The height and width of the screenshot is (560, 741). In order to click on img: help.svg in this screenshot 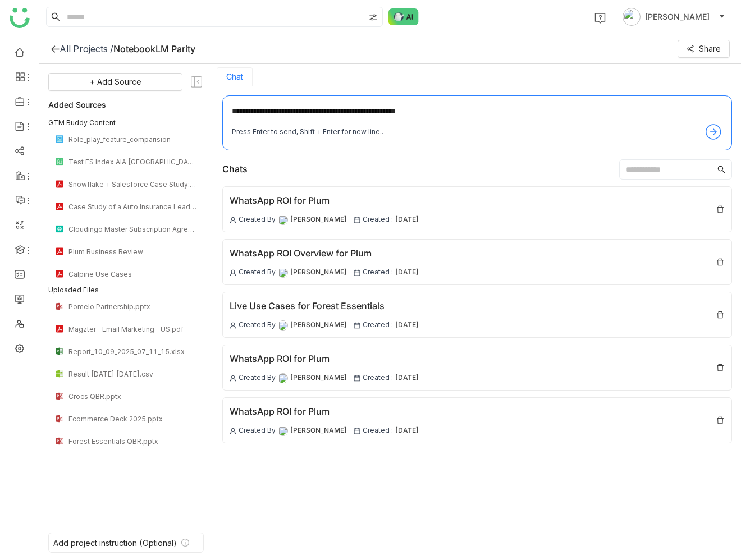, I will do `click(600, 18)`.